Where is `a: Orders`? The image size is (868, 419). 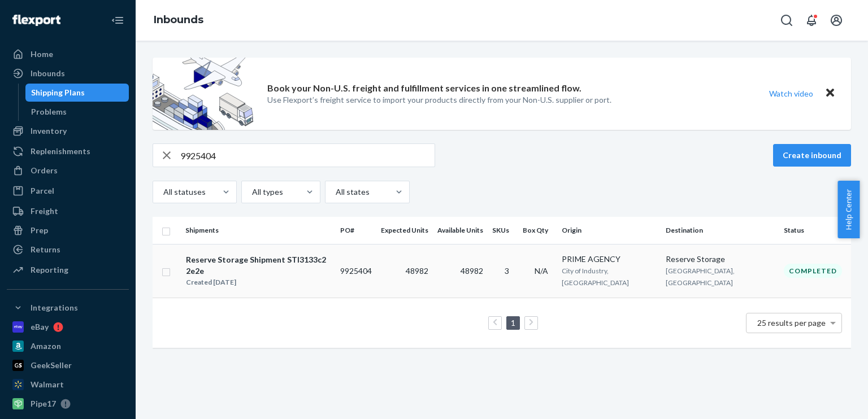
a: Orders is located at coordinates (68, 171).